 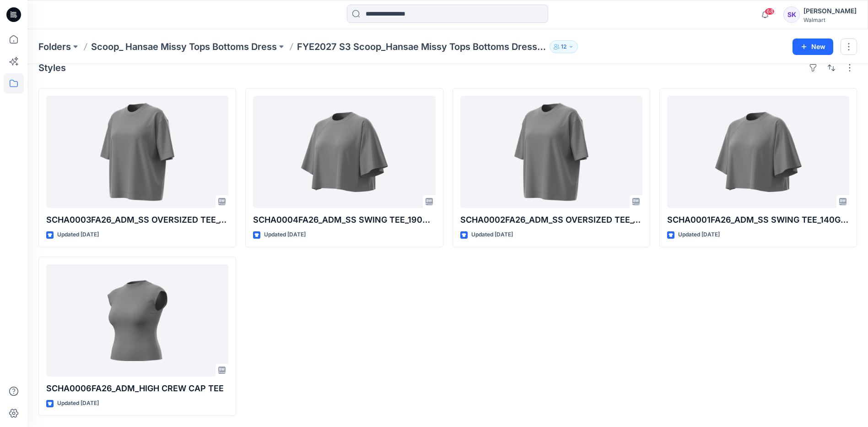 I want to click on span: 68, so click(x=769, y=11).